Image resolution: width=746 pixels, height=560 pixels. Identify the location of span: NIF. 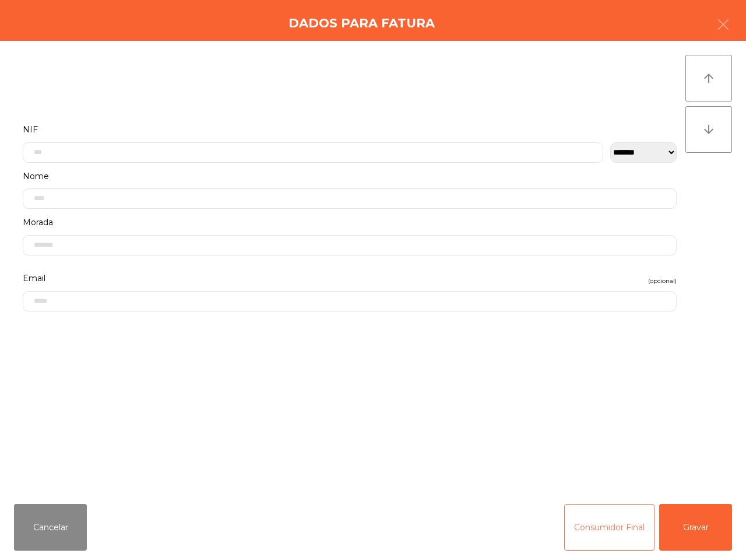
(30, 129).